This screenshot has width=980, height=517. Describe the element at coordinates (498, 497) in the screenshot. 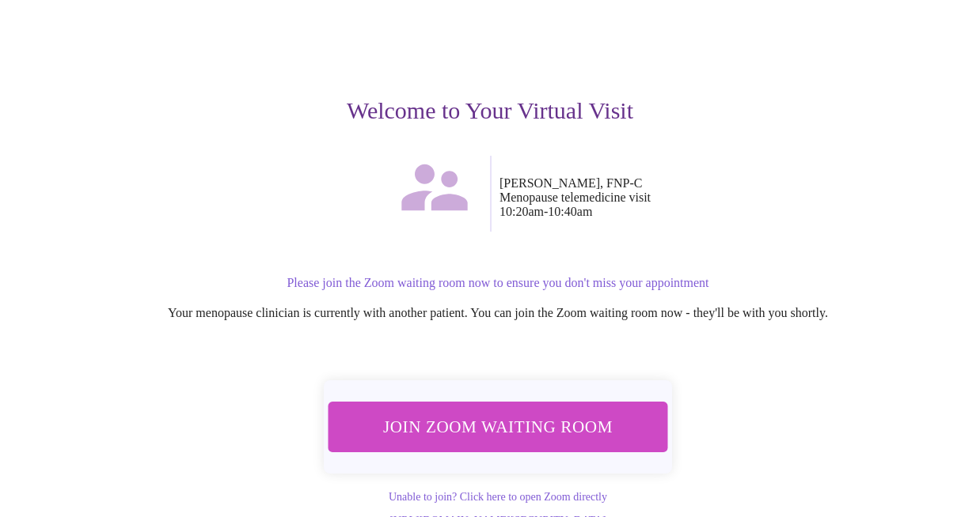

I see `a: Unable to join? Click here to open Zoom directly` at that location.